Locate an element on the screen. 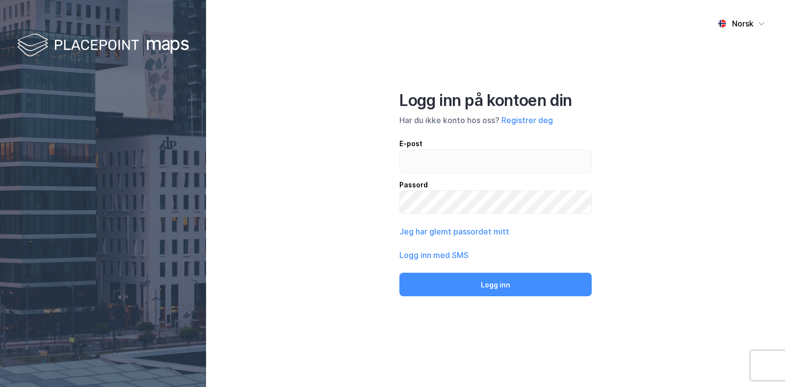  button: Registrer deg is located at coordinates (527, 120).